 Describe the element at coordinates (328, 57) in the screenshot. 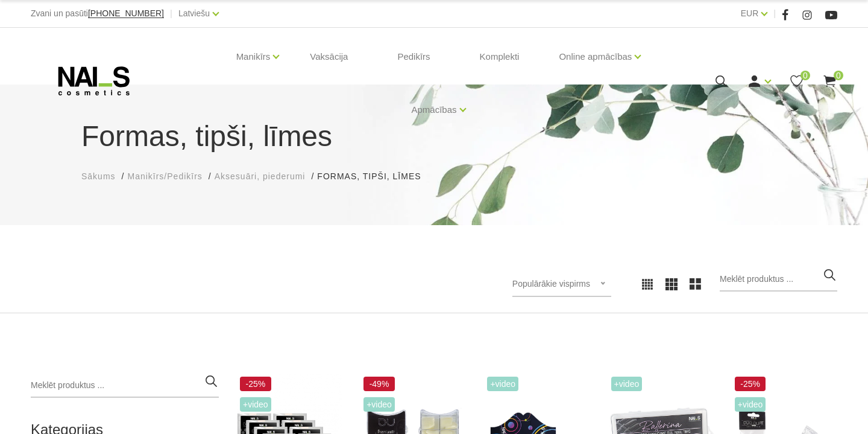

I see `a: Vaksācija` at that location.